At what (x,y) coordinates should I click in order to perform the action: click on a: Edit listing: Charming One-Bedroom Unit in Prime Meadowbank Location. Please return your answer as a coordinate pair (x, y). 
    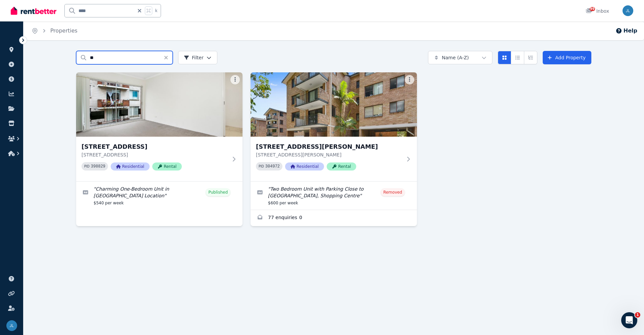
    Looking at the image, I should click on (159, 196).